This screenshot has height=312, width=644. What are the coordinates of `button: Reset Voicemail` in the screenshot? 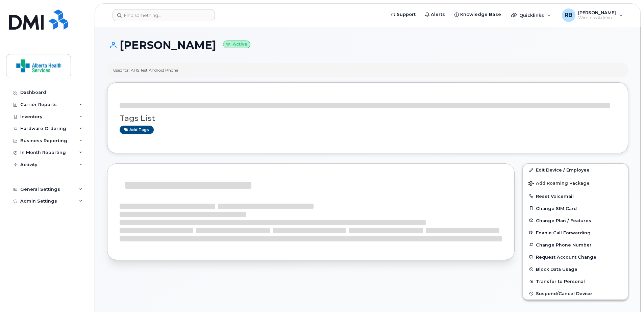 It's located at (576, 196).